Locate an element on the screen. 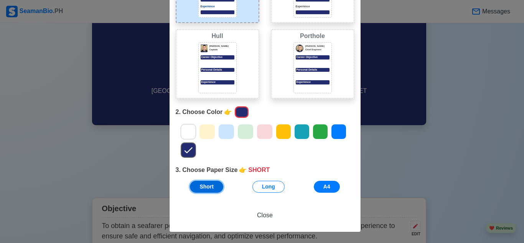  p: Captain is located at coordinates (222, 49).